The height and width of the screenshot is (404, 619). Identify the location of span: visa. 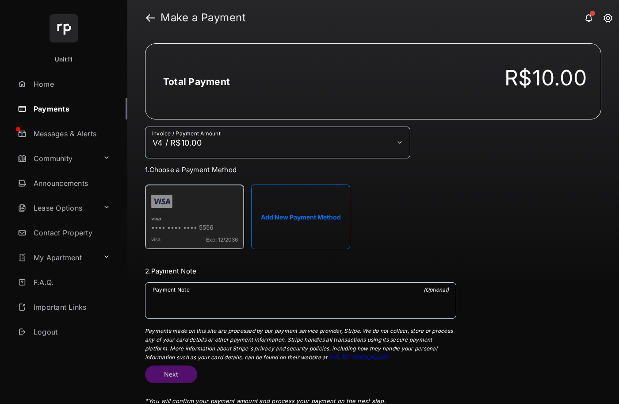
(156, 239).